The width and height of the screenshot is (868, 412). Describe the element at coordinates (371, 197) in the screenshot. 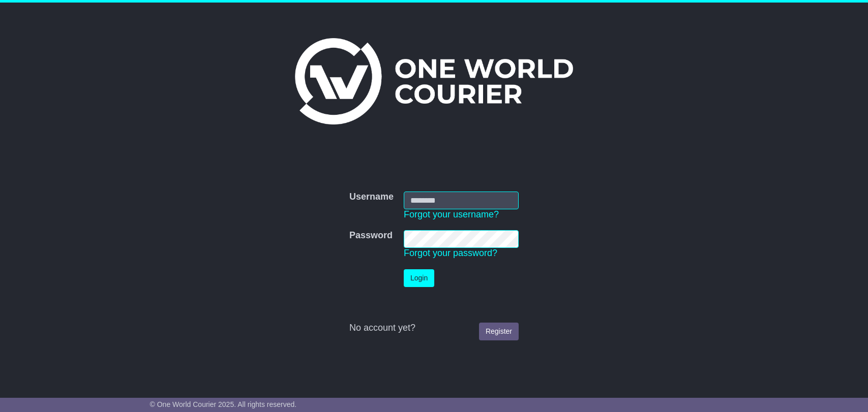

I see `label: Username` at that location.